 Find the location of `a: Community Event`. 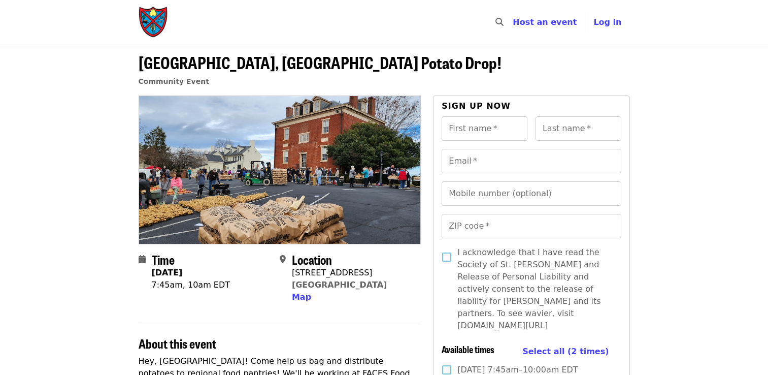

a: Community Event is located at coordinates (174, 81).